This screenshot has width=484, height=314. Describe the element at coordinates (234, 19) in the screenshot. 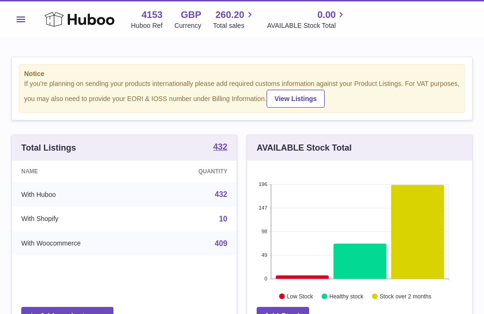

I see `a: 260.20 Total sales` at that location.